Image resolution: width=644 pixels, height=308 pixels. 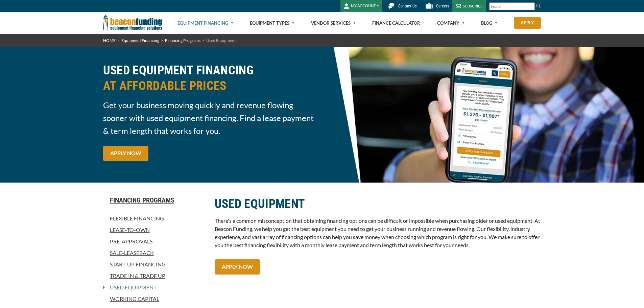 I want to click on a: Trade In & Trade Up, so click(x=155, y=276).